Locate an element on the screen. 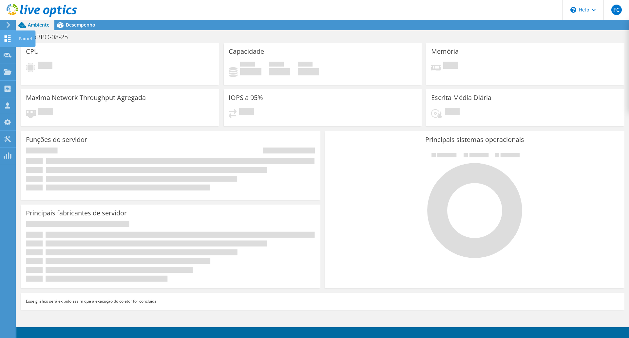 This screenshot has width=629, height=338. h3: Capacidade is located at coordinates (246, 51).